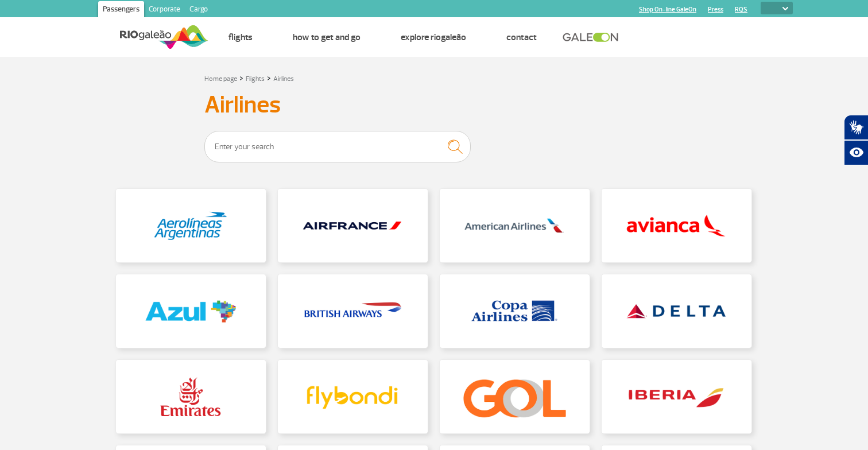 This screenshot has height=450, width=868. What do you see at coordinates (856, 140) in the screenshot?
I see `div: Plugin de acessibilidade da Hand Talk.` at bounding box center [856, 140].